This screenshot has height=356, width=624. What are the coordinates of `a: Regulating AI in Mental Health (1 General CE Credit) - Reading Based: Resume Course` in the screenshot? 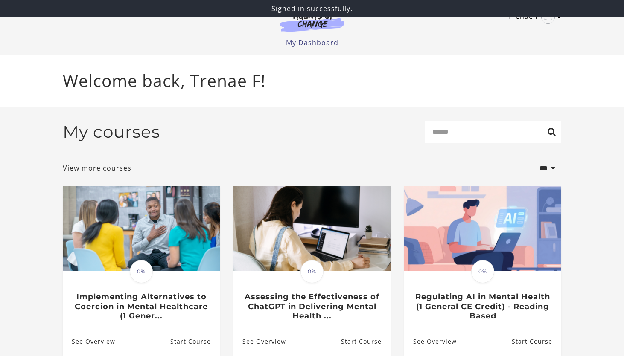 It's located at (537, 342).